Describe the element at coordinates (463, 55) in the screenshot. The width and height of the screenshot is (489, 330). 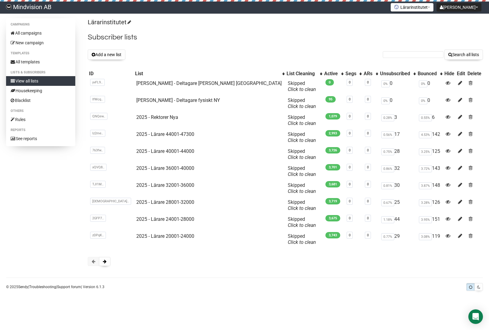
I see `button: Search all lists` at that location.